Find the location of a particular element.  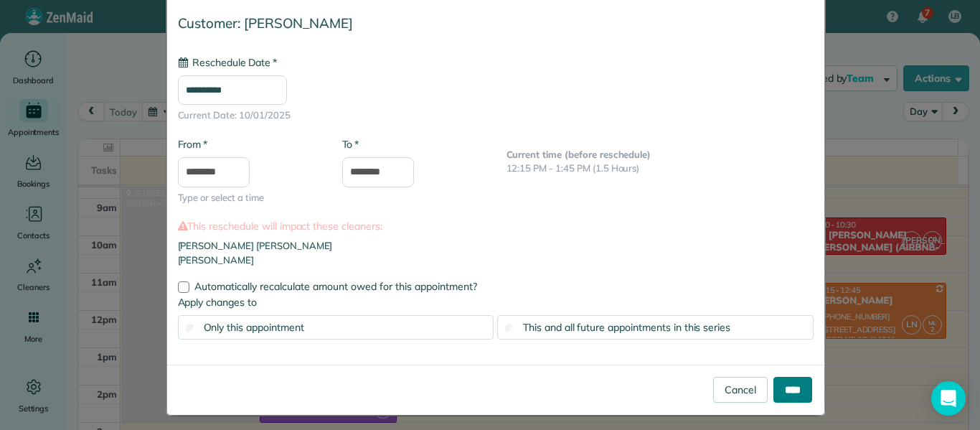

span: Only this appointment is located at coordinates (254, 327).